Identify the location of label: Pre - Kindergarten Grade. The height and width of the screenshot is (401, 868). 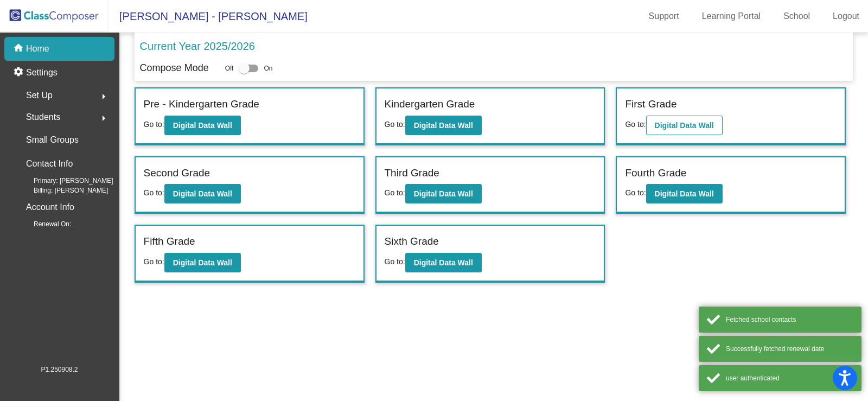
(201, 104).